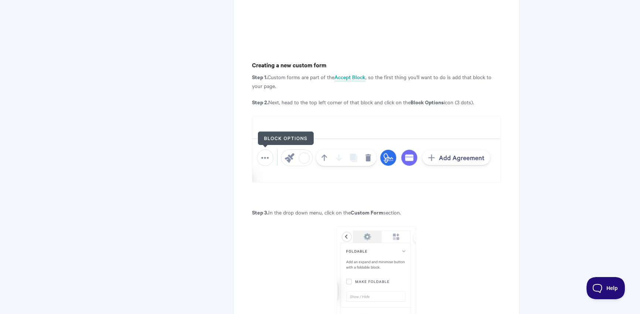  I want to click on h4: Creating a new custom form, so click(376, 65).